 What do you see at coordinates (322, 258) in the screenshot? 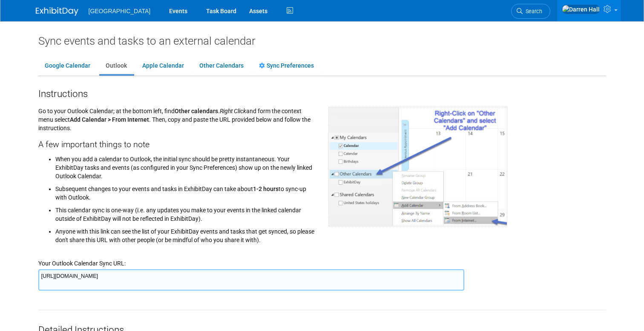
I see `div: Your Outlook Calendar Sync URL:` at bounding box center [322, 258].